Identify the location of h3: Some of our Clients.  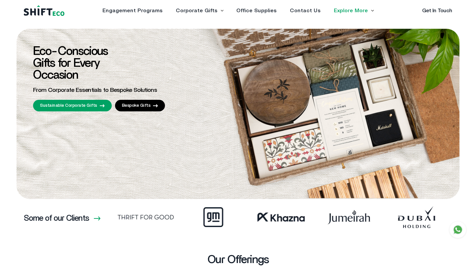
(56, 218).